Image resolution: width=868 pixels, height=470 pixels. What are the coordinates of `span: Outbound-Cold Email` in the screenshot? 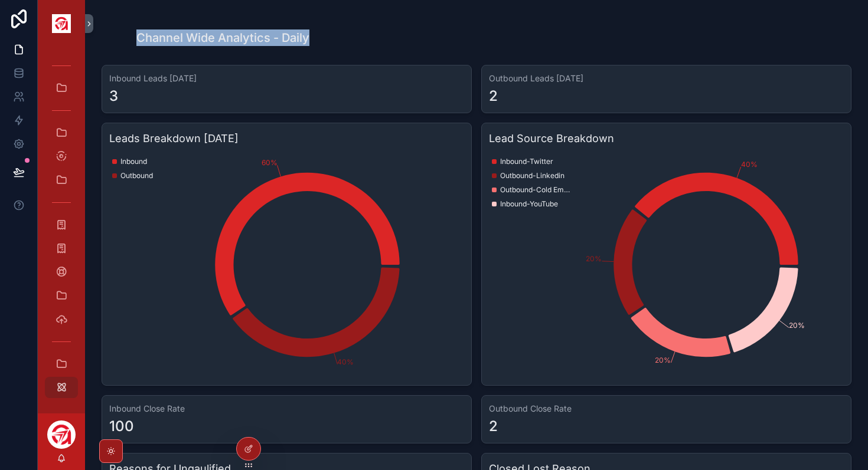 It's located at (536, 190).